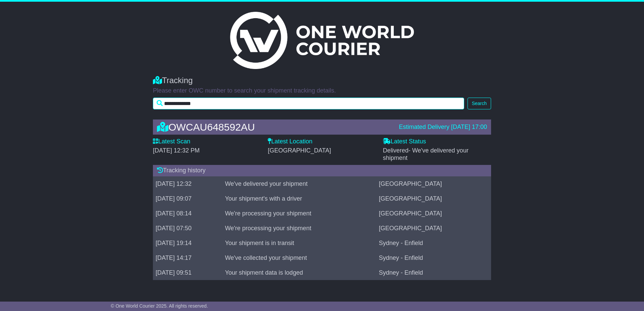  What do you see at coordinates (299, 273) in the screenshot?
I see `td: Your shipment data is lodged` at bounding box center [299, 273].